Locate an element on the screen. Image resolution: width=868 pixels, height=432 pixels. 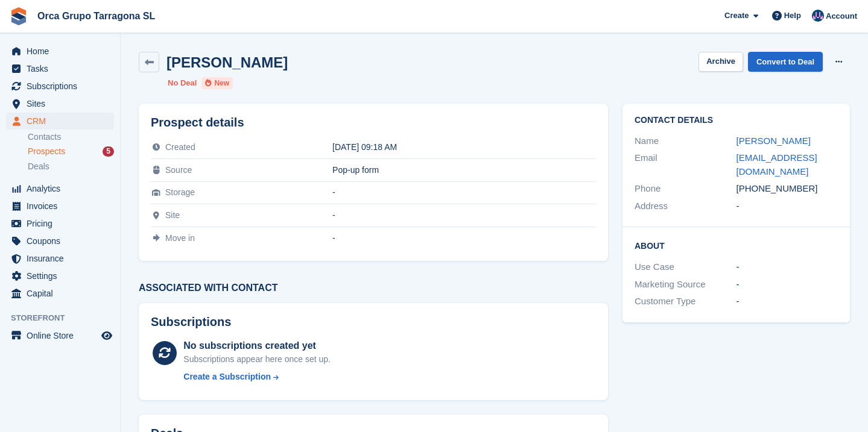
span: Subscriptions is located at coordinates (63, 86).